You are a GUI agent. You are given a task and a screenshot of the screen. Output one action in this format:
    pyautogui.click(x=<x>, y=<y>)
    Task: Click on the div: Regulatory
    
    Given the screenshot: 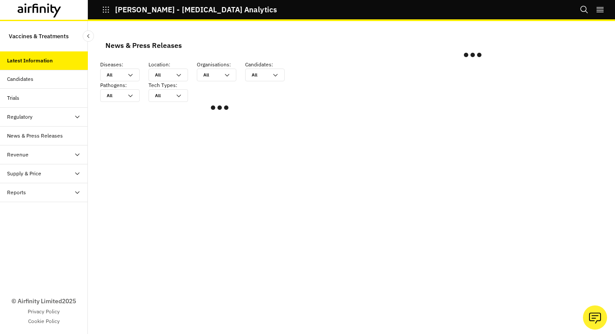 What is the action you would take?
    pyautogui.click(x=20, y=117)
    